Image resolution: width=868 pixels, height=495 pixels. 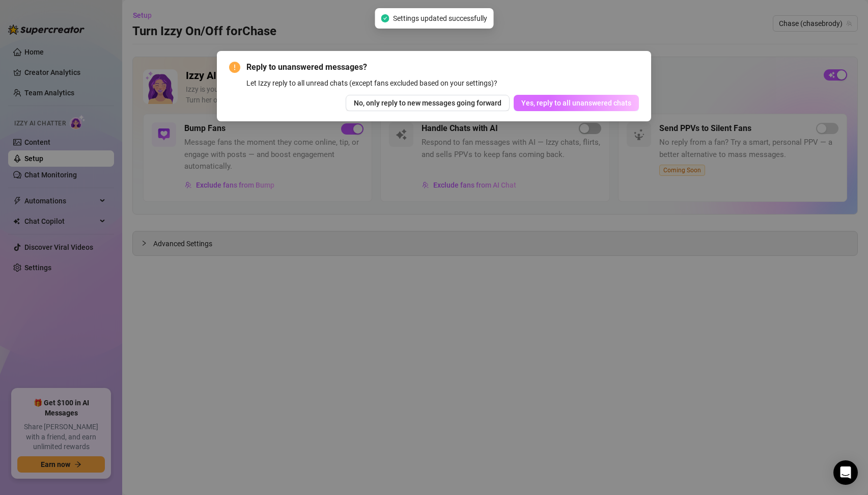 What do you see at coordinates (576, 103) in the screenshot?
I see `button: Yes, reply to all unanswered chats` at bounding box center [576, 103].